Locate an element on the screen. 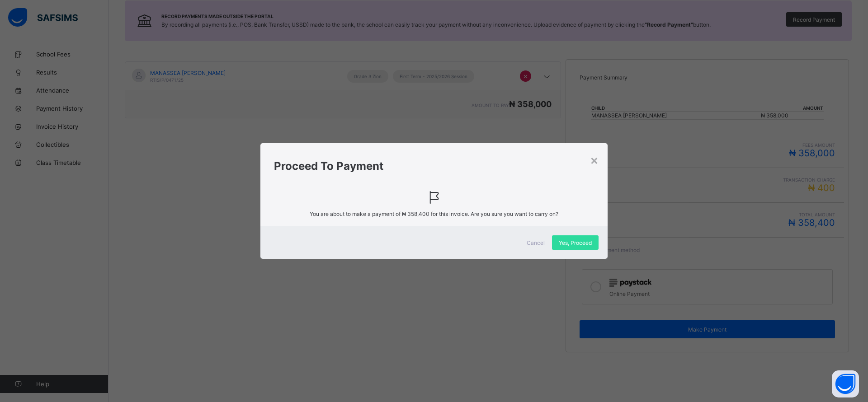 The image size is (868, 402). button: Open asap is located at coordinates (845, 383).